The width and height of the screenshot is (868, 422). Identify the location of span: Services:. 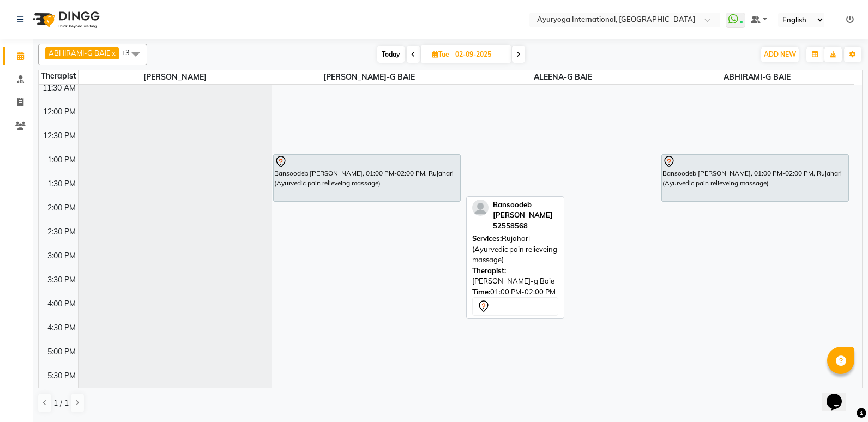
(487, 238).